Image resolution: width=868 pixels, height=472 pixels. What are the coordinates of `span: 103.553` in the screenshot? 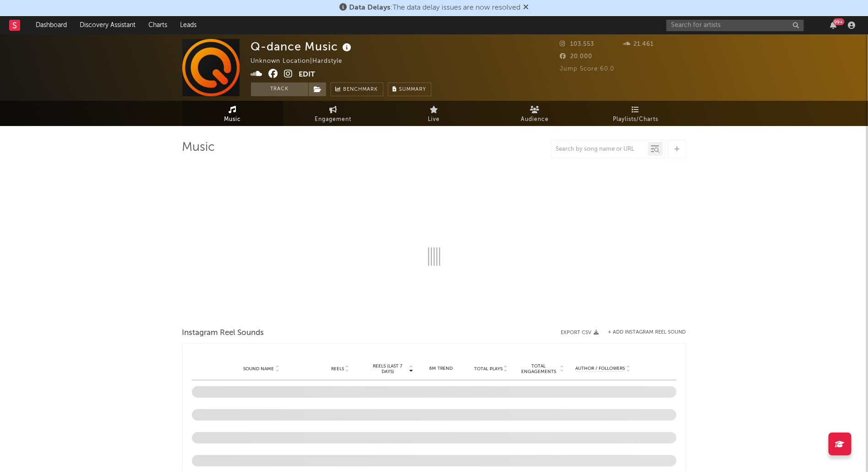 It's located at (577, 44).